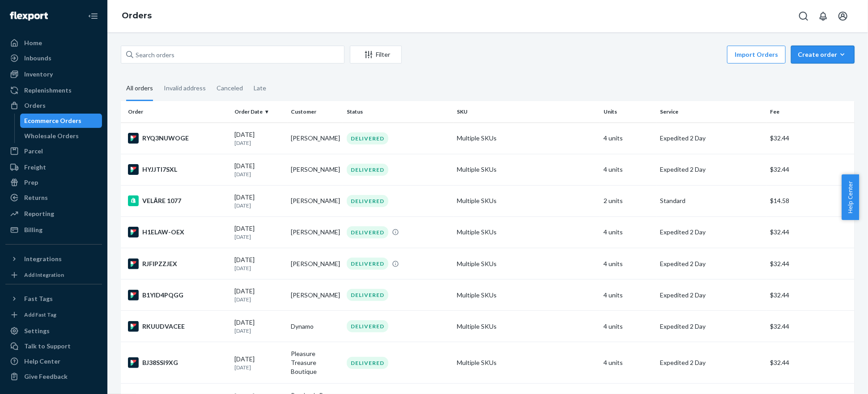 This screenshot has height=394, width=868. I want to click on button: Open Search Box, so click(803, 16).